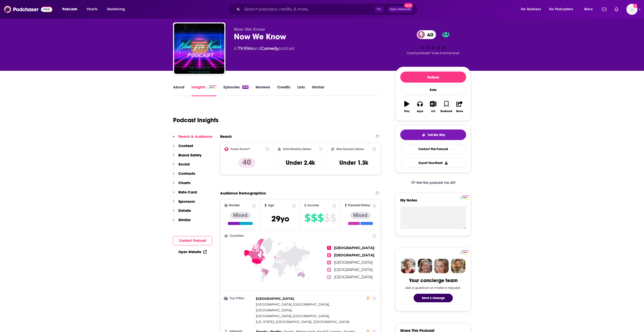  Describe the element at coordinates (193, 252) in the screenshot. I see `a: Open Website` at that location.